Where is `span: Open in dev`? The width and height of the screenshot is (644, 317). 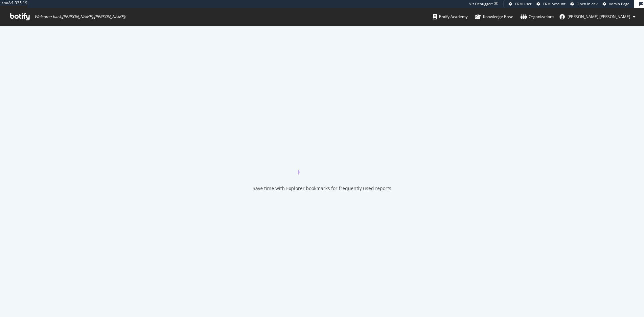 span: Open in dev is located at coordinates (588, 3).